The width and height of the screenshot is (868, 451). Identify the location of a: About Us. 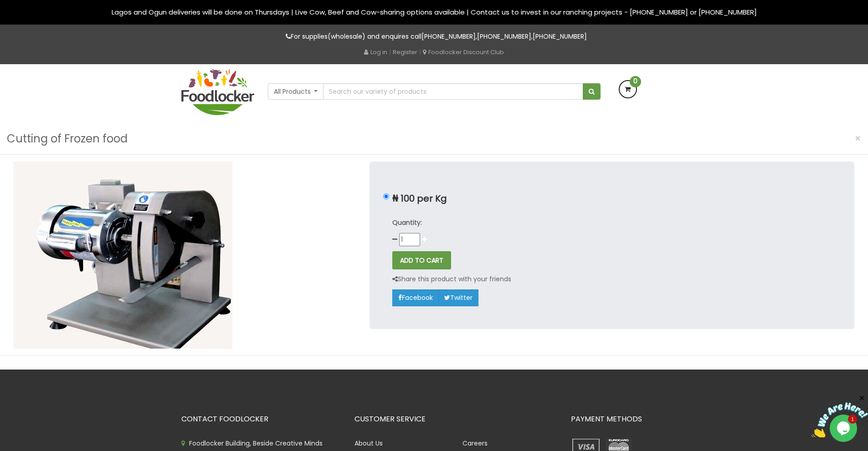
(368, 444).